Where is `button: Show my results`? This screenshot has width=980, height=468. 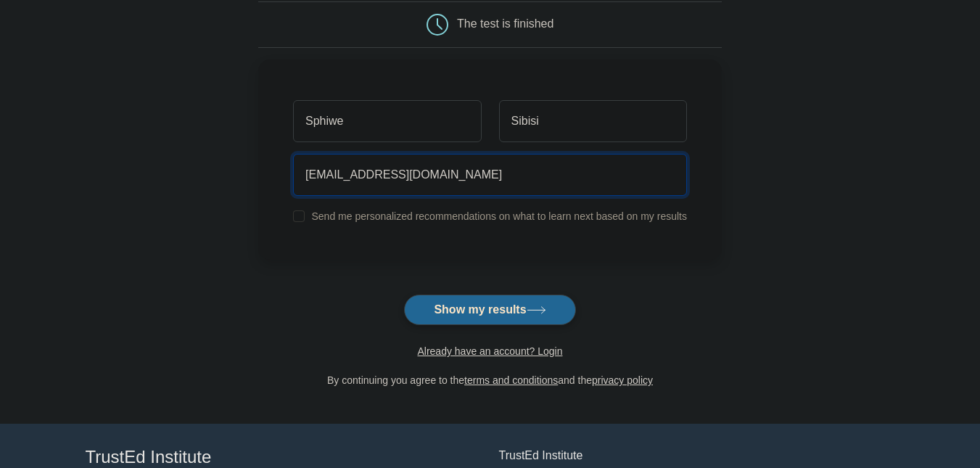 button: Show my results is located at coordinates (490, 310).